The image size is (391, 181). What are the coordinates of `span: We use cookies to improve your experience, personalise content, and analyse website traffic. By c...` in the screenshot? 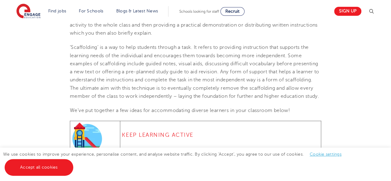 It's located at (175, 160).